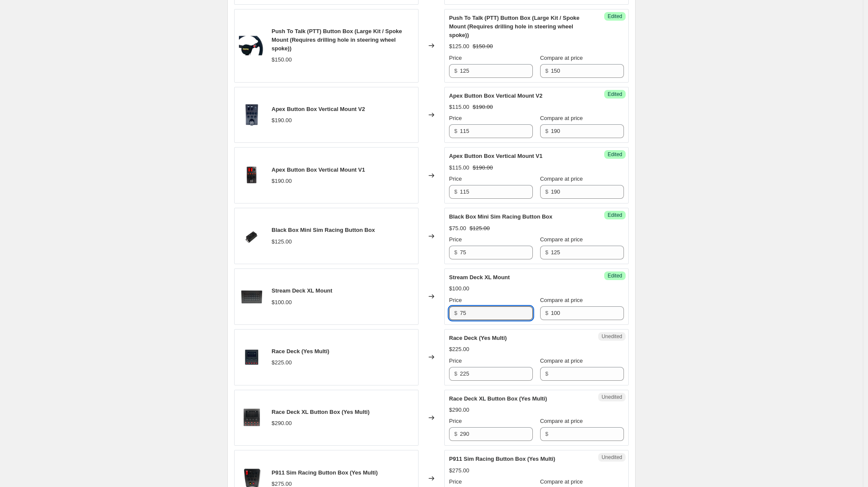  I want to click on span: $75.00, so click(458, 228).